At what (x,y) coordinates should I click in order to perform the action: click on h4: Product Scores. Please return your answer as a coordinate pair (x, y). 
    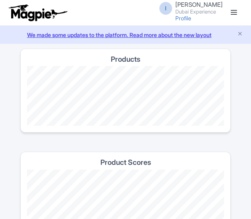
    Looking at the image, I should click on (126, 163).